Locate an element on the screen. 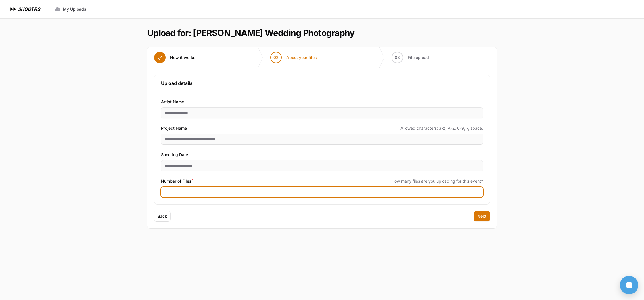 Image resolution: width=644 pixels, height=300 pixels. button: Open chat window is located at coordinates (629, 285).